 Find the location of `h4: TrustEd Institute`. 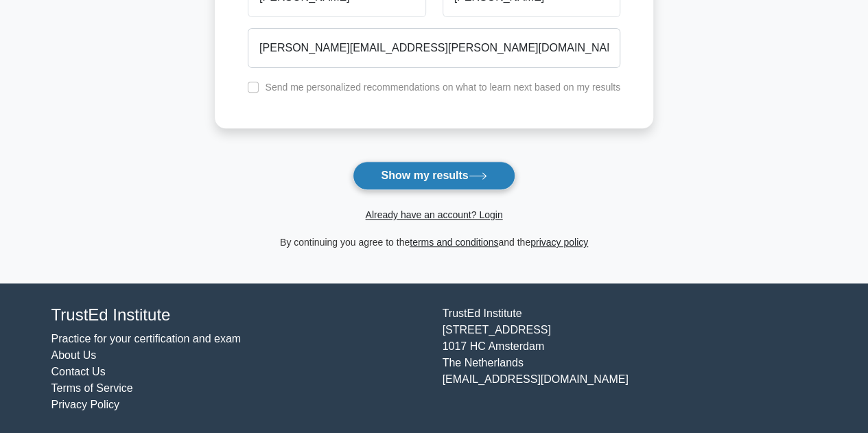

h4: TrustEd Institute is located at coordinates (238, 315).